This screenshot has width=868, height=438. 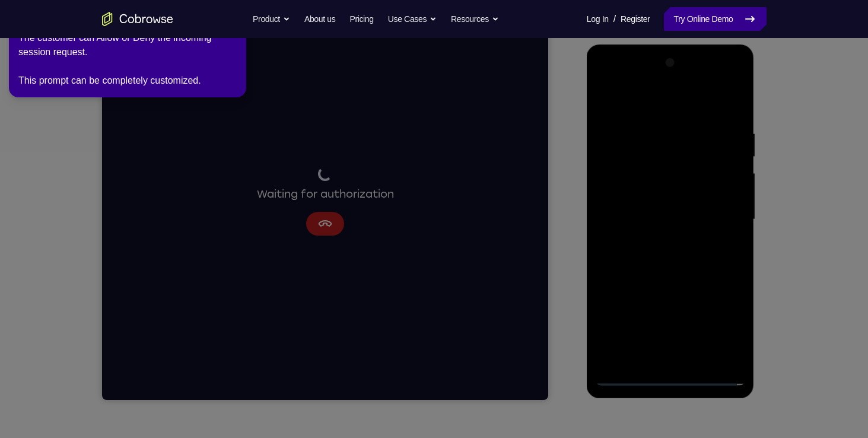 What do you see at coordinates (475, 19) in the screenshot?
I see `button: Resources` at bounding box center [475, 19].